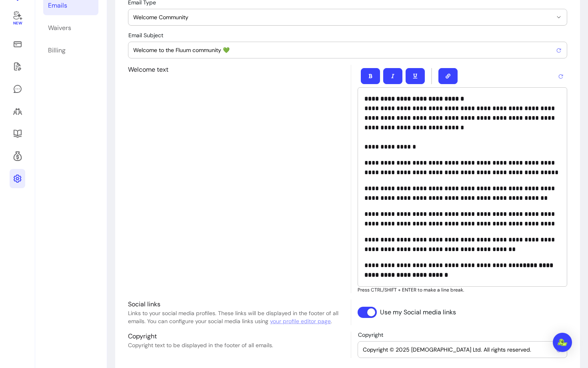 This screenshot has width=588, height=368. Describe the element at coordinates (236, 317) in the screenshot. I see `p: Links to your social media profiles. These links will be displayed in the footer of all emails. Y...` at that location.